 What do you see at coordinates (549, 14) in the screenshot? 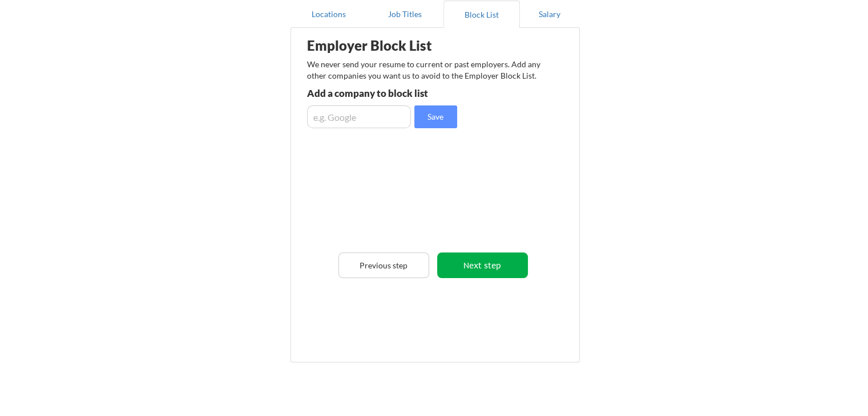
I see `button: Salary` at bounding box center [549, 14].